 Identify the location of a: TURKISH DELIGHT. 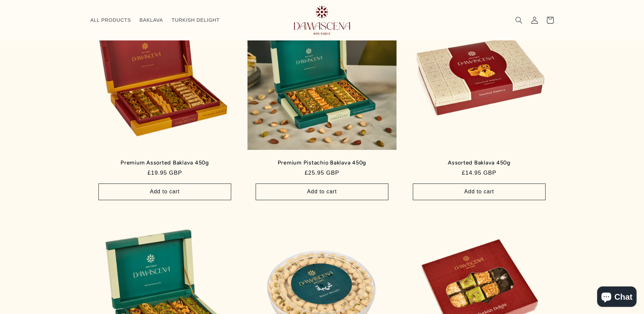
(195, 20).